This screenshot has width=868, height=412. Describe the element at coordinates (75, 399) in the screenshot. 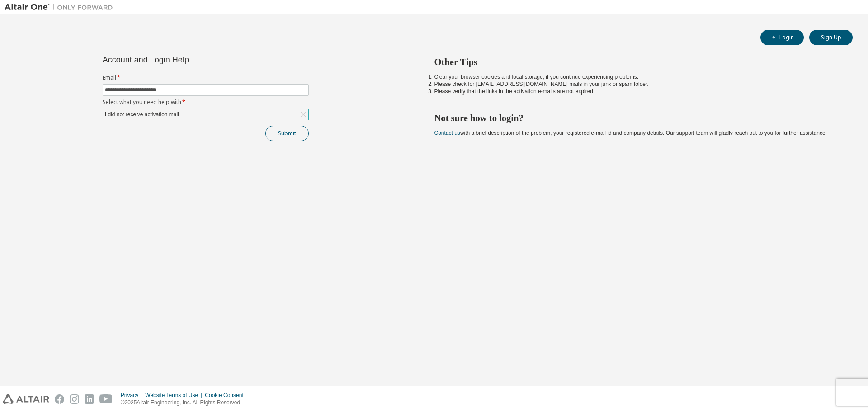

I see `img: instagram.svg` at that location.